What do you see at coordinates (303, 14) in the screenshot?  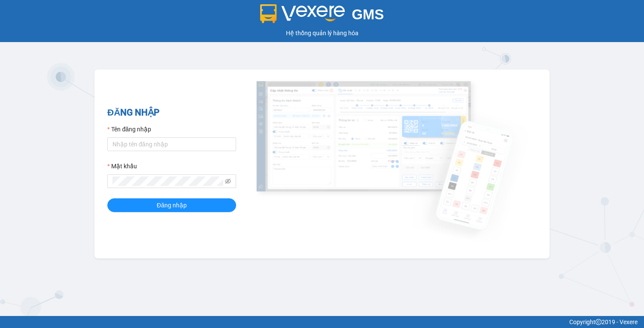 I see `img: logo 2` at bounding box center [303, 14].